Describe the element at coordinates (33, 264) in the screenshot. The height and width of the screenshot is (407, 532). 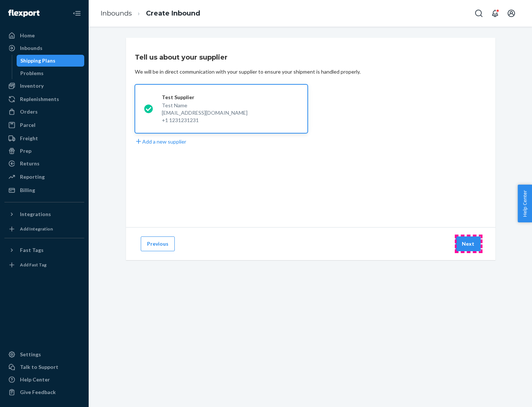
I see `div: Add Fast Tag` at that location.